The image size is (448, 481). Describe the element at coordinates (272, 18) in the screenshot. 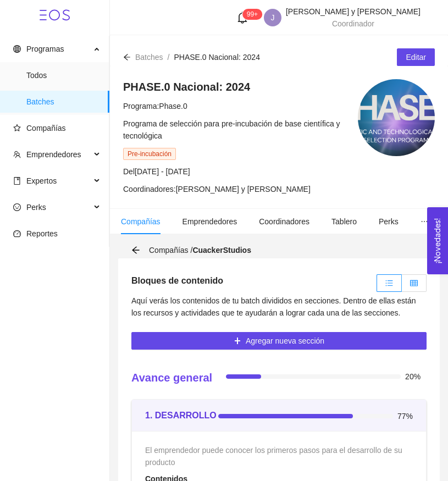

I see `span: J` at that location.